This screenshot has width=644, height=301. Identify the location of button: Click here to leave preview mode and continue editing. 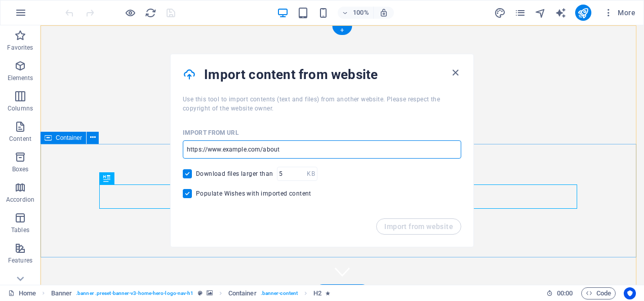
(130, 12).